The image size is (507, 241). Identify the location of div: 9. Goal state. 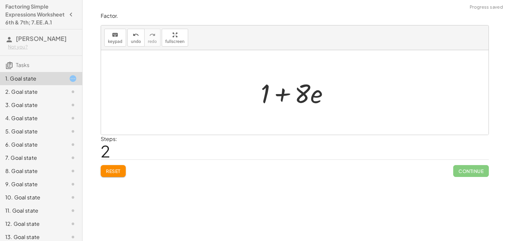
(32, 184).